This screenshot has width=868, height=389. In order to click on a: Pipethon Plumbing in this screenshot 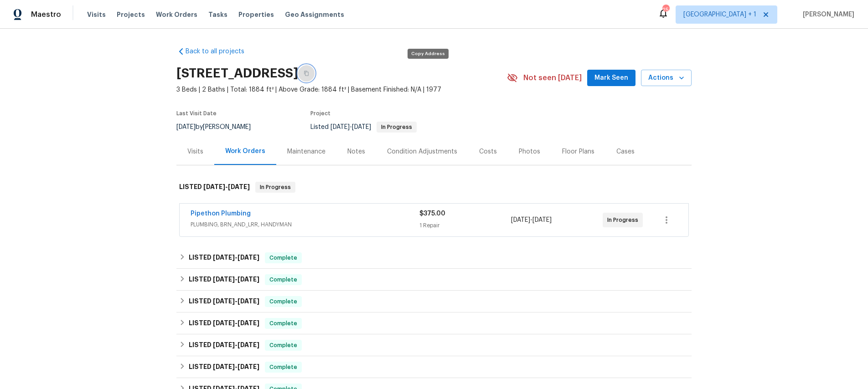, I will do `click(221, 214)`.